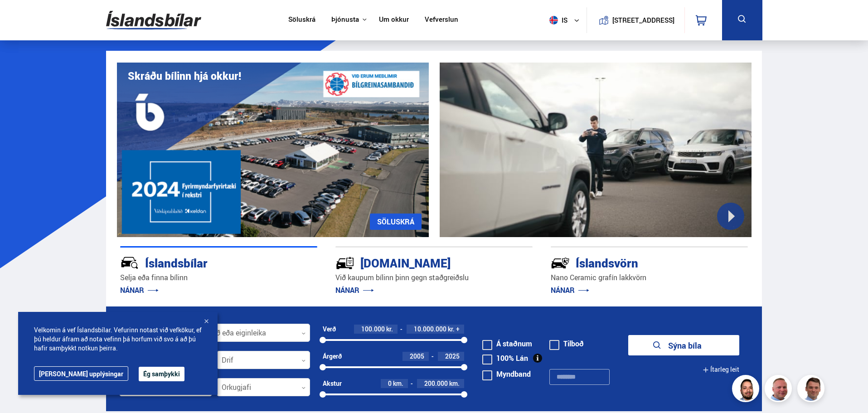  Describe the element at coordinates (430, 329) in the screenshot. I see `span: 10.000.000` at that location.